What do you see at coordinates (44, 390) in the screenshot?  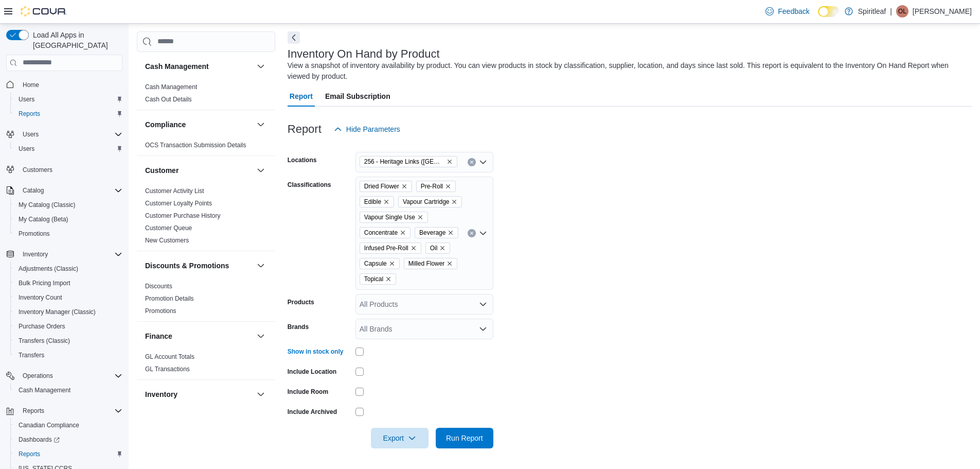 I see `a: Cash Management` at bounding box center [44, 390].